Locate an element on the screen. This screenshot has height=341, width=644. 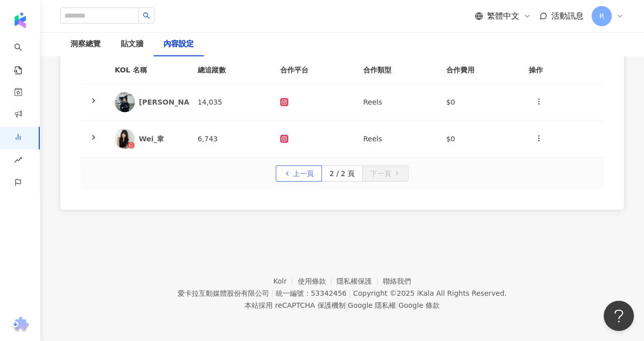
a: 聯絡我們 is located at coordinates (397, 281).